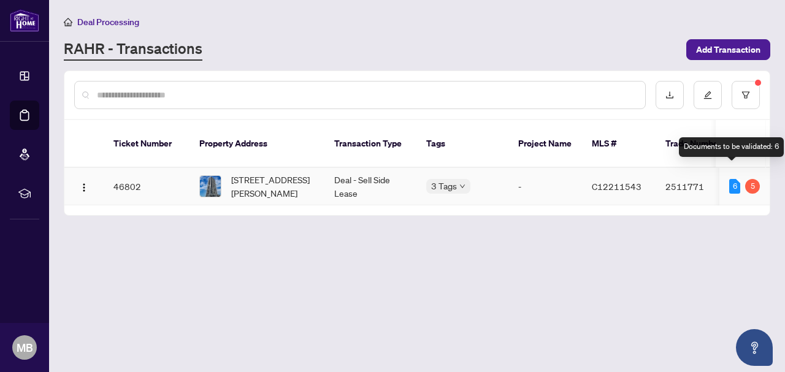  Describe the element at coordinates (133, 50) in the screenshot. I see `a: RAHR - Transactions` at that location.